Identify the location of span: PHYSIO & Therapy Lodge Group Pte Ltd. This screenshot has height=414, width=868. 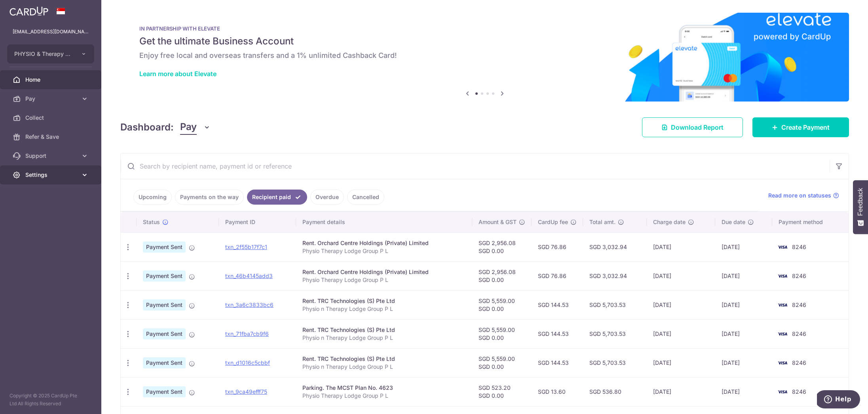
(44, 54).